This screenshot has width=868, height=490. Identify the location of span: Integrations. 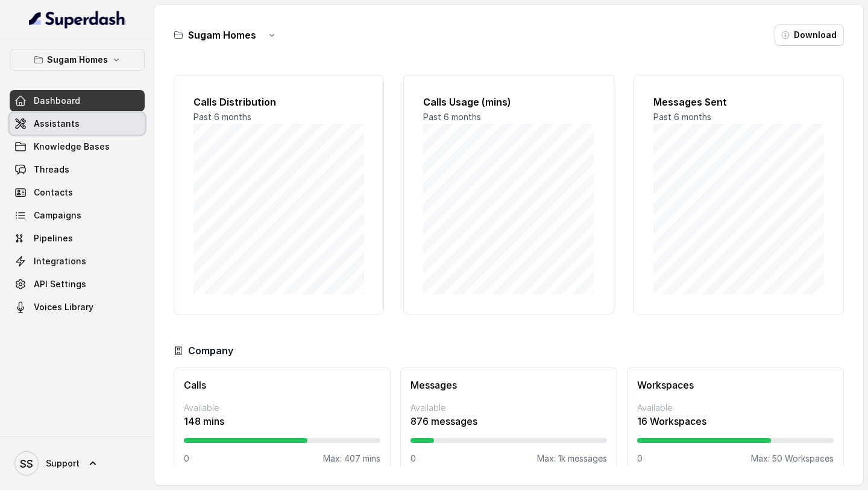
(60, 261).